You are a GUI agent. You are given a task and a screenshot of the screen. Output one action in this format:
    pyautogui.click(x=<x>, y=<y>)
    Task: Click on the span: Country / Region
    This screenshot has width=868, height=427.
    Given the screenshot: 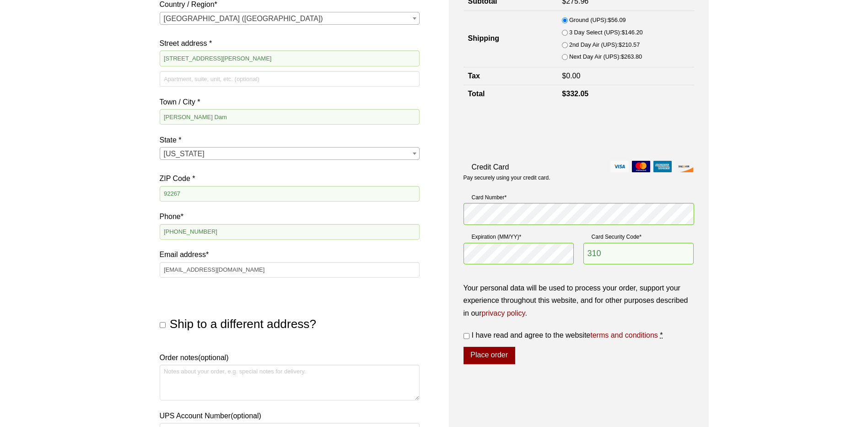 What is the action you would take?
    pyautogui.click(x=290, y=19)
    